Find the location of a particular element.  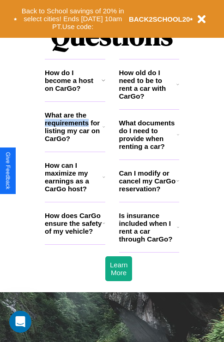

div: Give Feedback is located at coordinates (8, 171).